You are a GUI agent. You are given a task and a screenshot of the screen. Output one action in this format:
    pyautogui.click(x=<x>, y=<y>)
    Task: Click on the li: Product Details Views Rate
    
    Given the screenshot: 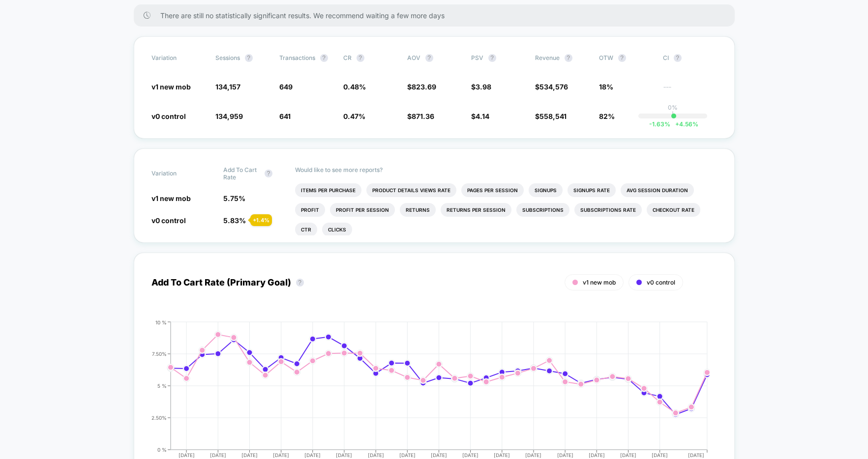 What is the action you would take?
    pyautogui.click(x=411, y=190)
    